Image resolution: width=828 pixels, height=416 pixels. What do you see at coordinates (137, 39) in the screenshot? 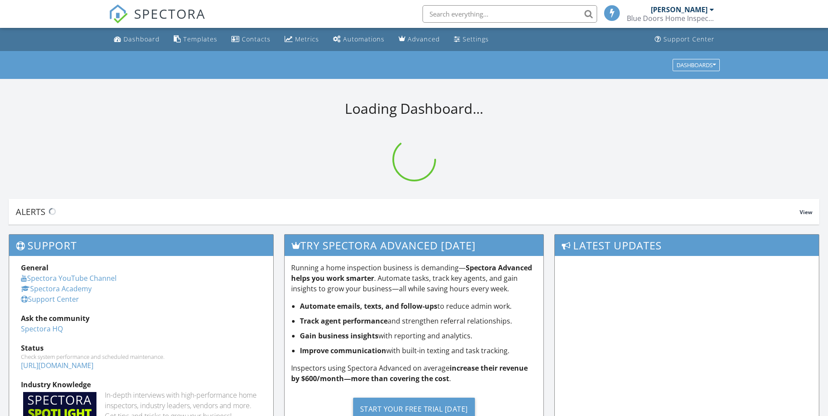
I see `a: Dashboard` at bounding box center [137, 39].